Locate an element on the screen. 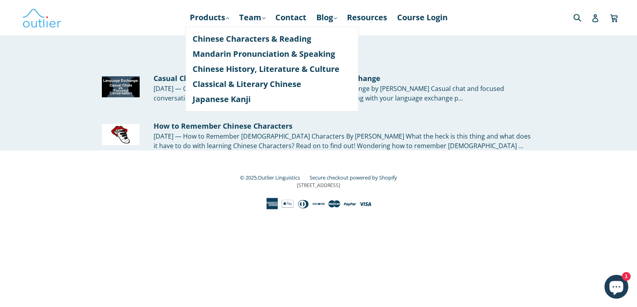 This screenshot has width=637, height=307. a: Secure checkout powered by Shopify is located at coordinates (353, 178).